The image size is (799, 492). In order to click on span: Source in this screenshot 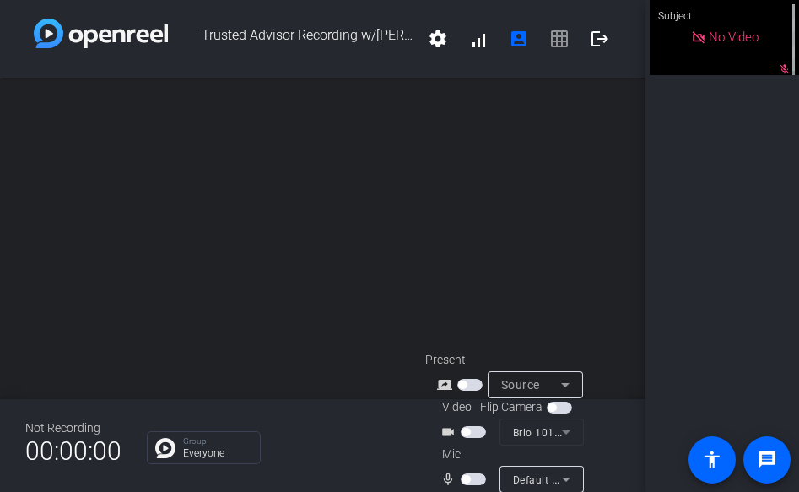, I will do `click(520, 385)`.